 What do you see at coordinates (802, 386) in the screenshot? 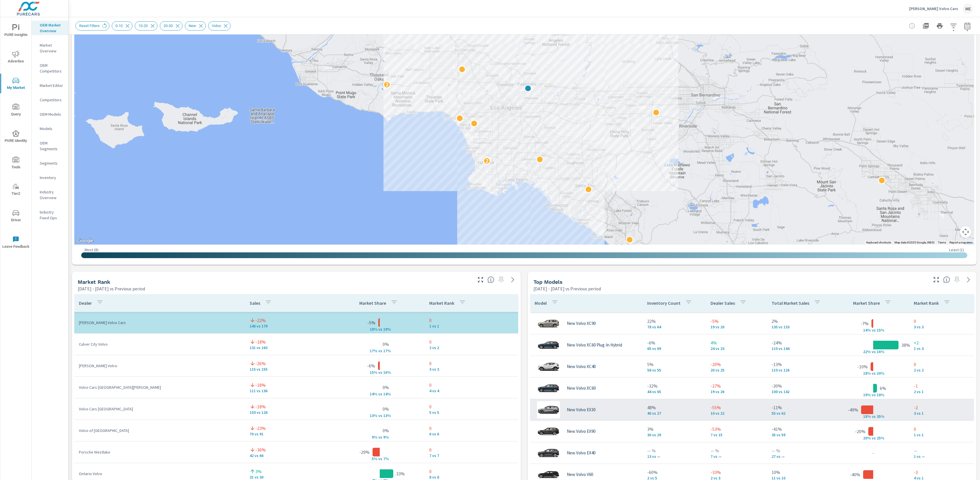
I see `p: -30%` at bounding box center [802, 386].